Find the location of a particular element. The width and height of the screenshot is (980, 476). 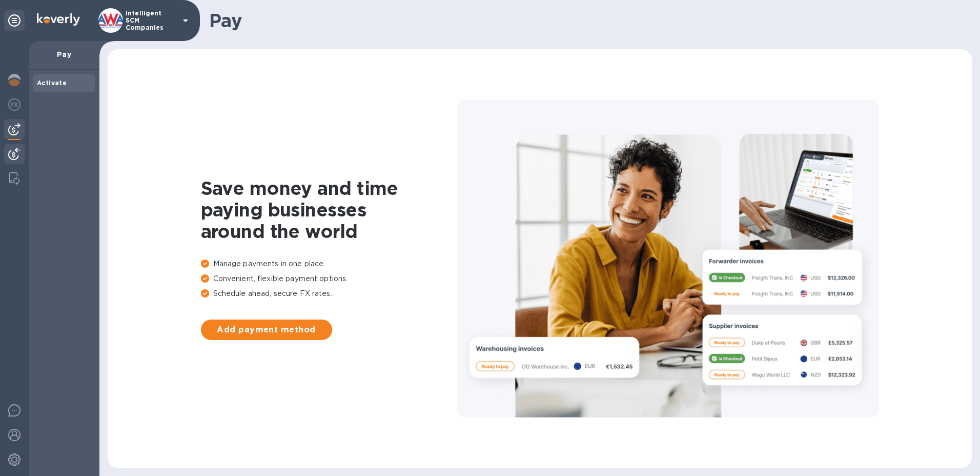

p: Intelligent SCM Companies is located at coordinates (151, 20).